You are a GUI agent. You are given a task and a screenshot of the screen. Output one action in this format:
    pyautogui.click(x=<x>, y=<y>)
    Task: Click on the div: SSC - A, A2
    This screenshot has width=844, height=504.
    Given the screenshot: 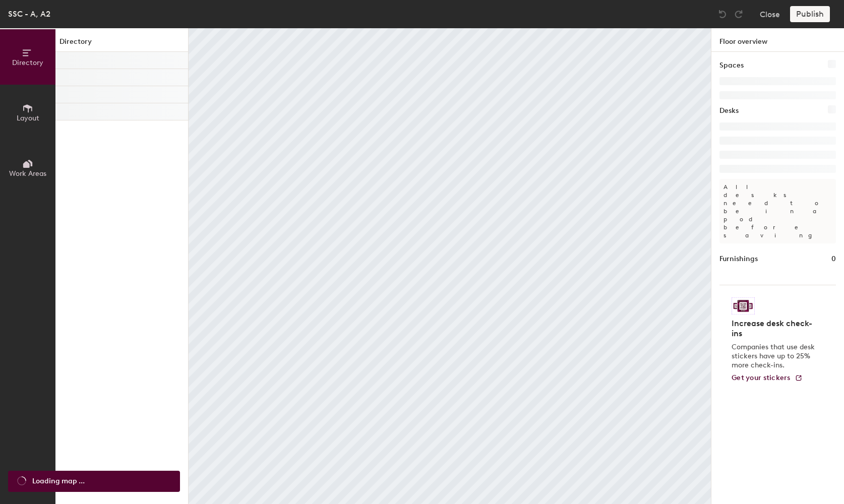 What is the action you would take?
    pyautogui.click(x=29, y=14)
    